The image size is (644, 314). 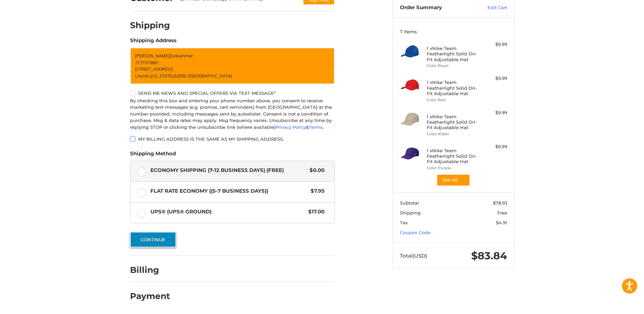 What do you see at coordinates (232, 115) in the screenshot?
I see `div: By checking this box and entering your phone number above, you consent to receive marketing text ...` at bounding box center [232, 115].